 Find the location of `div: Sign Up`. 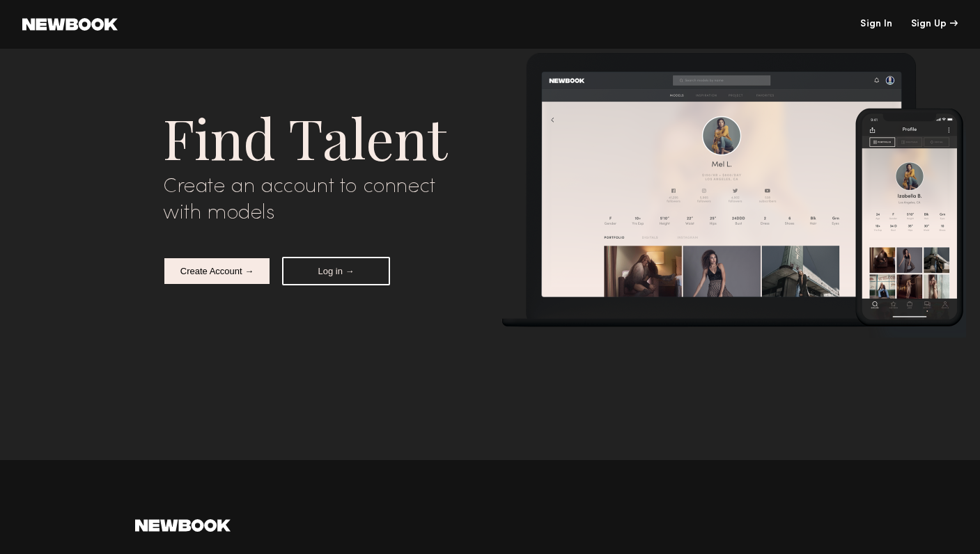

div: Sign Up is located at coordinates (934, 24).